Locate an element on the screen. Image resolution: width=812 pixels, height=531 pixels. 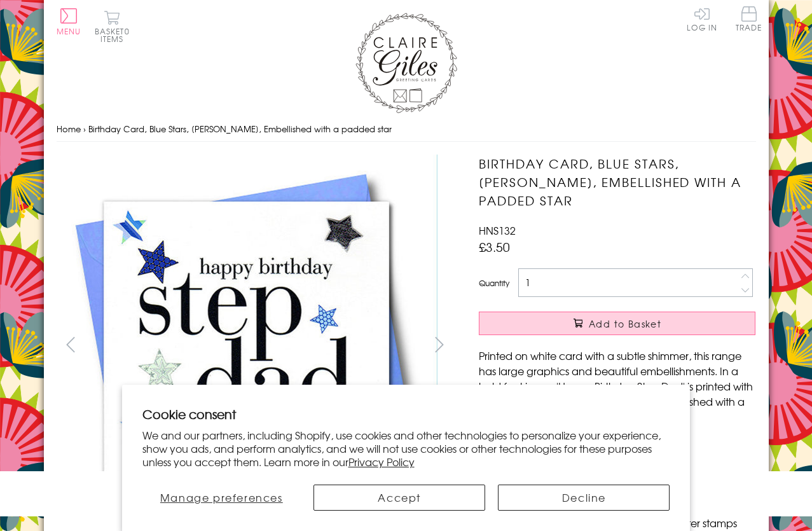
a: Privacy Policy is located at coordinates (381, 462).